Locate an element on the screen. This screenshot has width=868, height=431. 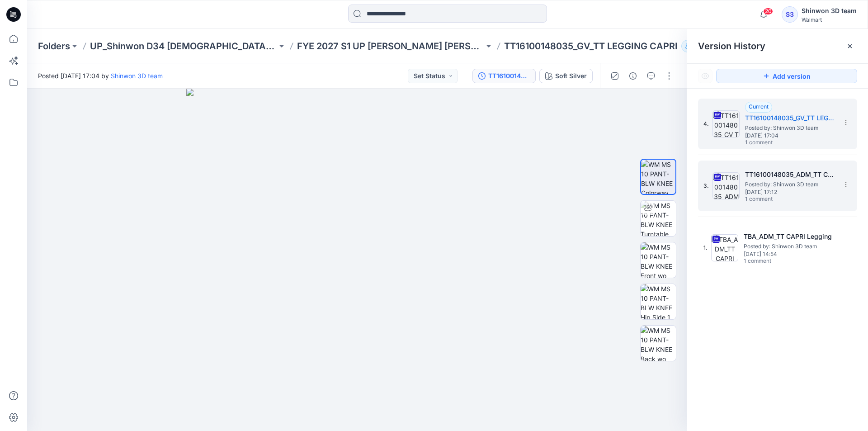
button: Add version is located at coordinates (786, 76).